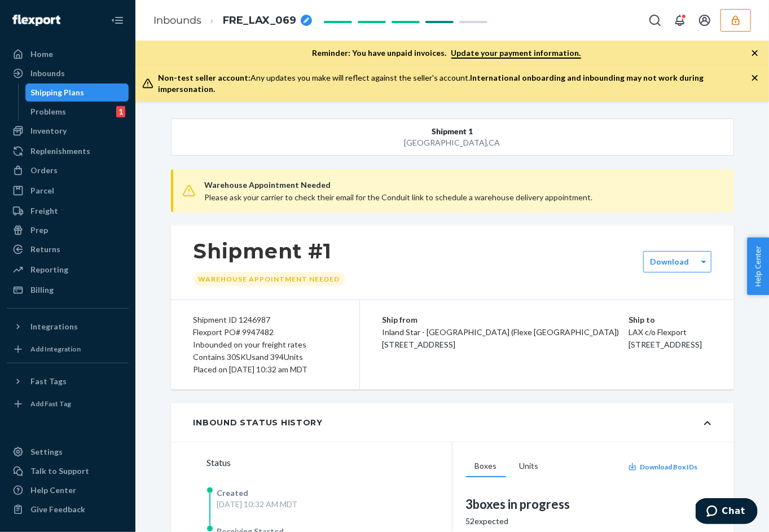 The image size is (769, 532). I want to click on a: Help Center, so click(67, 490).